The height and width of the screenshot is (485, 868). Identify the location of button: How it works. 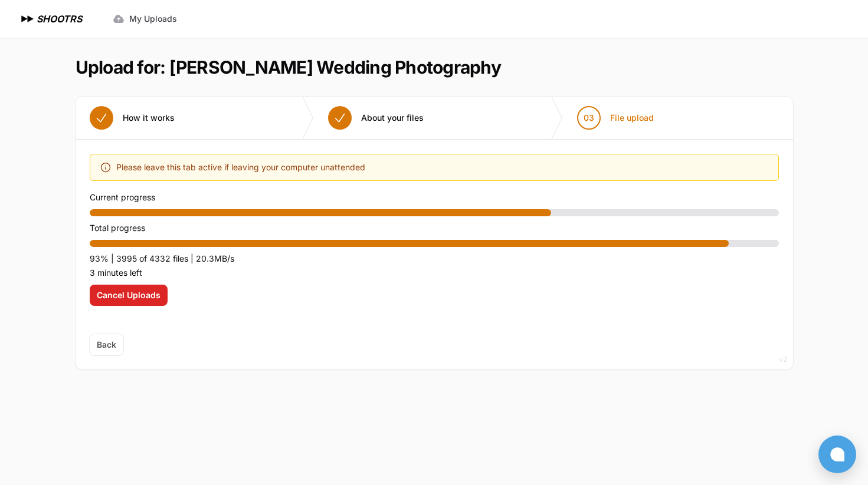
(132, 118).